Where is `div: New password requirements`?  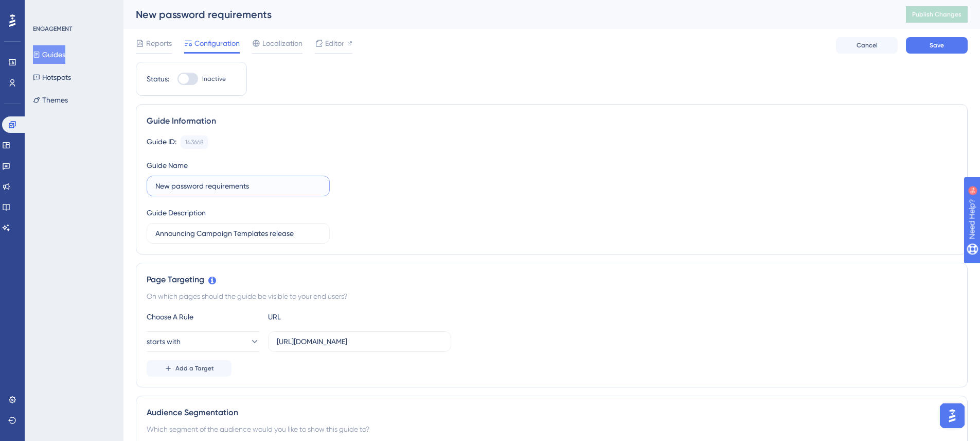 div: New password requirements is located at coordinates (508, 15).